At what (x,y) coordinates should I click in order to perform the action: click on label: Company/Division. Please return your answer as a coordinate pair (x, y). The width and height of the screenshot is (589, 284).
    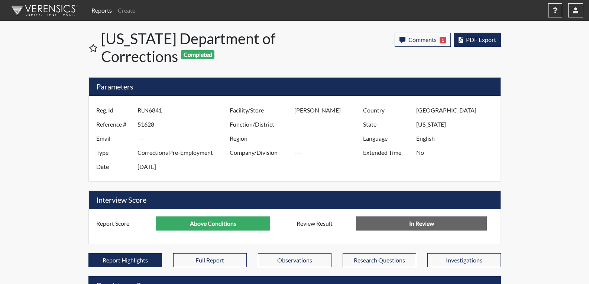
    Looking at the image, I should click on (259, 153).